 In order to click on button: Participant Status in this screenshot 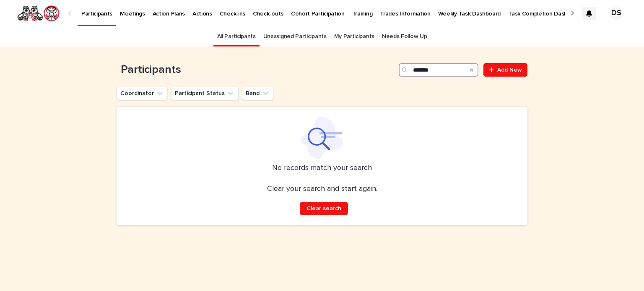, I will do `click(204, 93)`.